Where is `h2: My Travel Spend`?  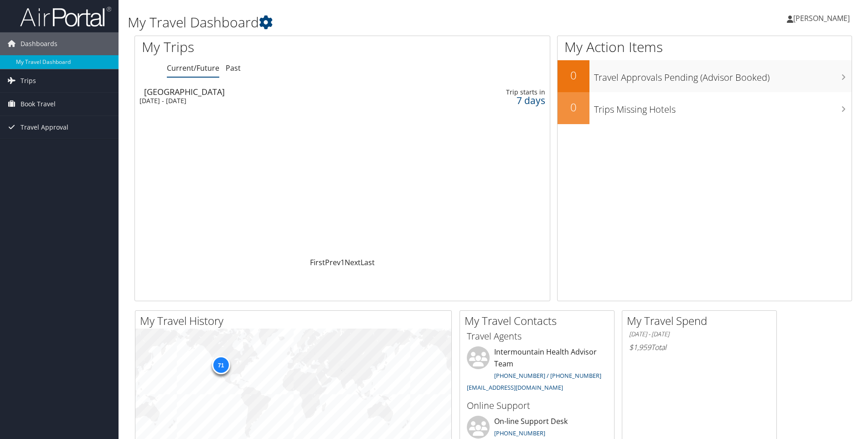 h2: My Travel Spend is located at coordinates (701, 321).